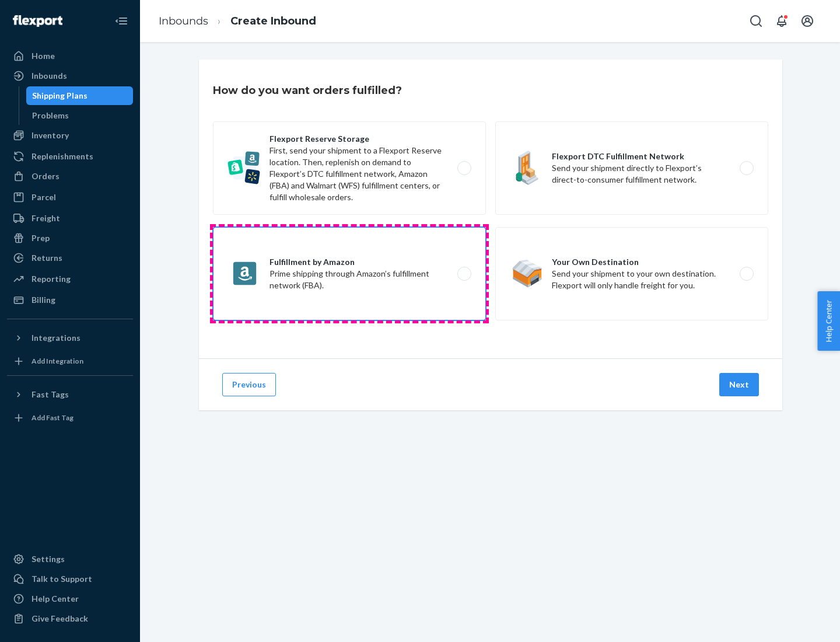  I want to click on a: Inventory, so click(70, 136).